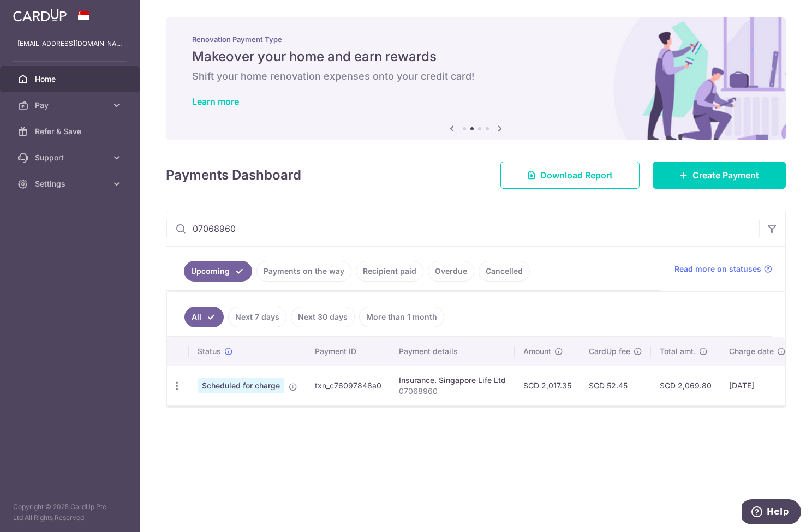  I want to click on h6: Shift your home renovation expenses onto your credit card!, so click(476, 76).